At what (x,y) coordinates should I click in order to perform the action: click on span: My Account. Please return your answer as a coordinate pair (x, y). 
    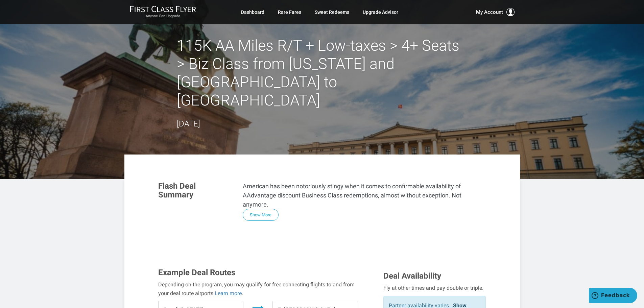
    Looking at the image, I should click on (490, 12).